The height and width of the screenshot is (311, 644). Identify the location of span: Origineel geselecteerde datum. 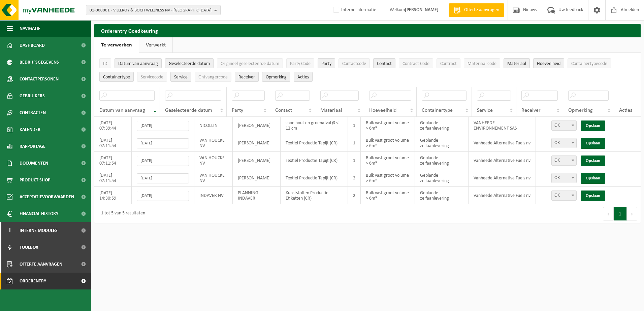
(250, 64).